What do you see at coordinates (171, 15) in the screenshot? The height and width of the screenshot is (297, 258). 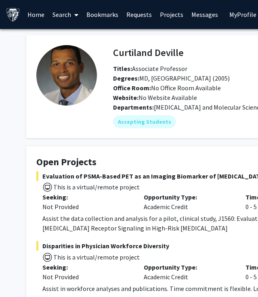 I see `a: Projects` at bounding box center [171, 15].